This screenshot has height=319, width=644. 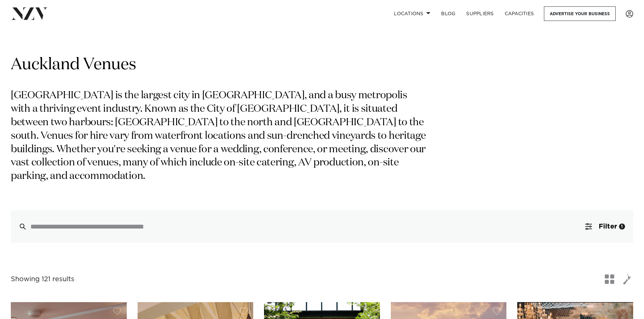 What do you see at coordinates (605, 227) in the screenshot?
I see `button: Filter1` at bounding box center [605, 227].